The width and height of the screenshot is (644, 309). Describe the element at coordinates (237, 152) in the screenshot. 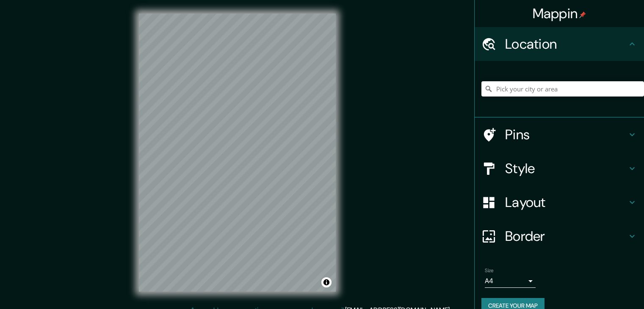

I see `canvas: Map` at that location.